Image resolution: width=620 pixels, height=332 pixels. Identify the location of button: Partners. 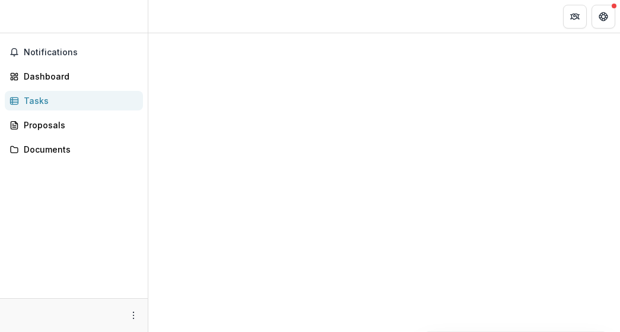
(575, 17).